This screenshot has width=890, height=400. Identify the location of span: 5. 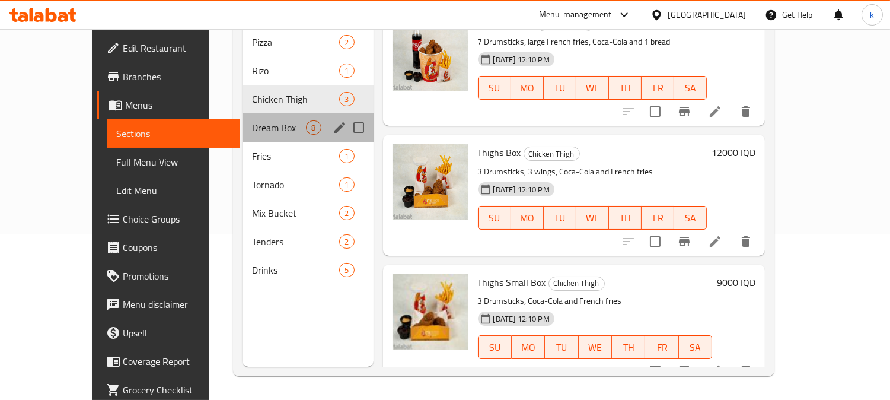
(346, 270).